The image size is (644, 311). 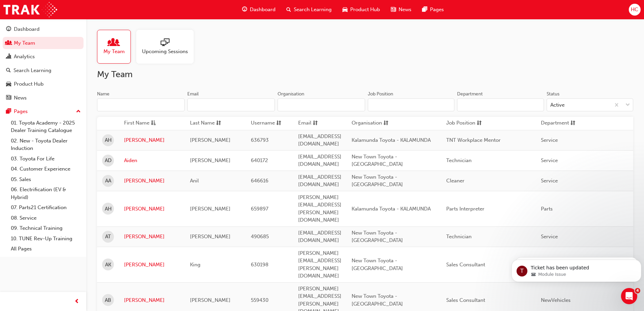 I want to click on a: News, so click(x=43, y=98).